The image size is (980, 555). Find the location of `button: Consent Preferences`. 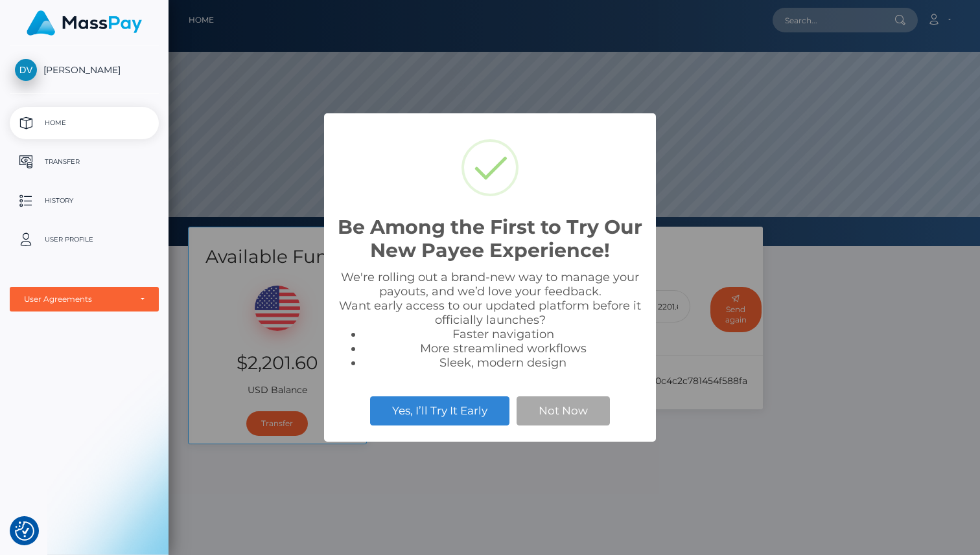

button: Consent Preferences is located at coordinates (25, 531).